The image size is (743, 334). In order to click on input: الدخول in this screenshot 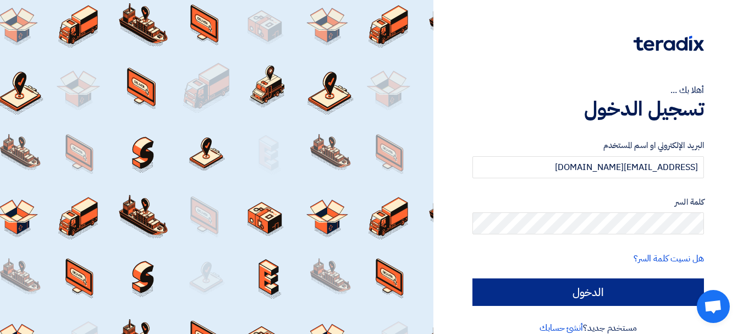, I will do `click(588, 292)`.